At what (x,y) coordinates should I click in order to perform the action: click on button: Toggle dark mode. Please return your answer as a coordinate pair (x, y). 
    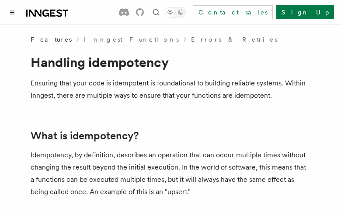
    Looking at the image, I should click on (175, 12).